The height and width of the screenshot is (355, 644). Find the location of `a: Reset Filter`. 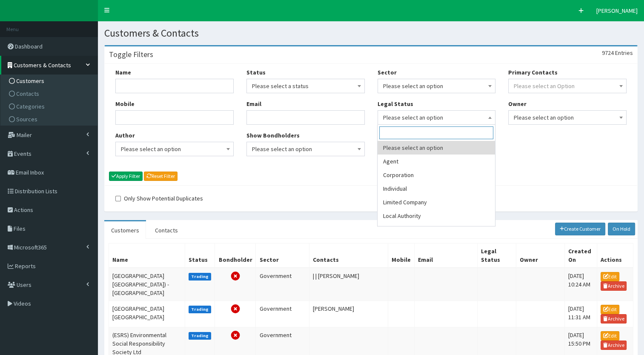

a: Reset Filter is located at coordinates (160, 176).